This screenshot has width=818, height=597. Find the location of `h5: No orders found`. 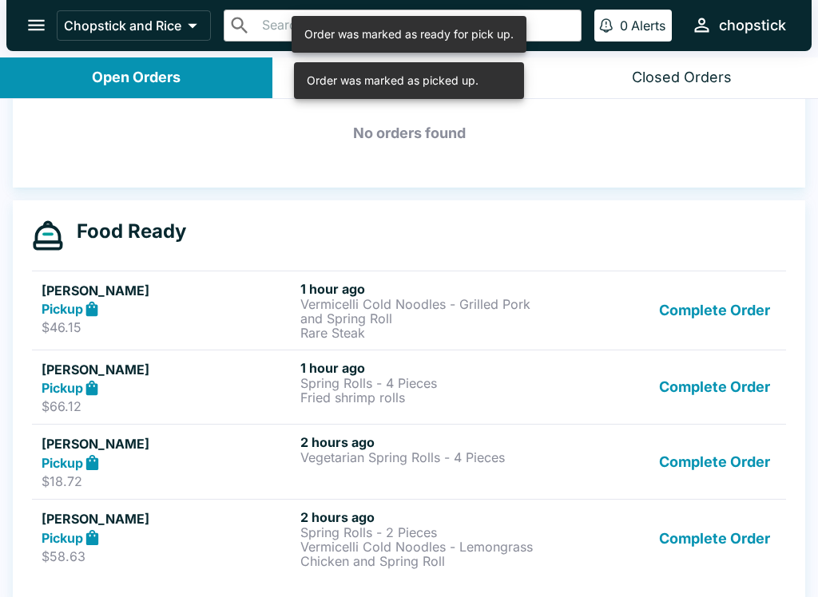

h5: No orders found is located at coordinates (409, 133).